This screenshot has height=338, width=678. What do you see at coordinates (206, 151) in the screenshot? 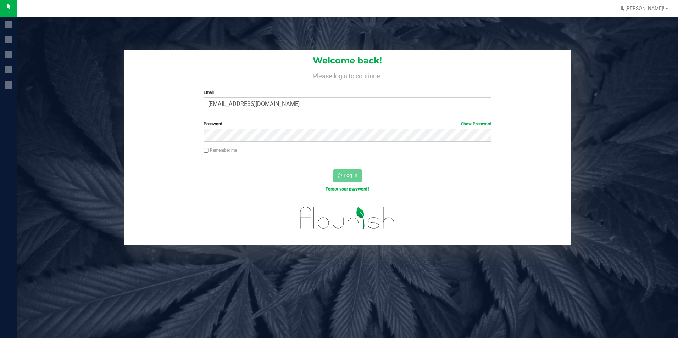
I see `input: Remember me` at bounding box center [206, 151].